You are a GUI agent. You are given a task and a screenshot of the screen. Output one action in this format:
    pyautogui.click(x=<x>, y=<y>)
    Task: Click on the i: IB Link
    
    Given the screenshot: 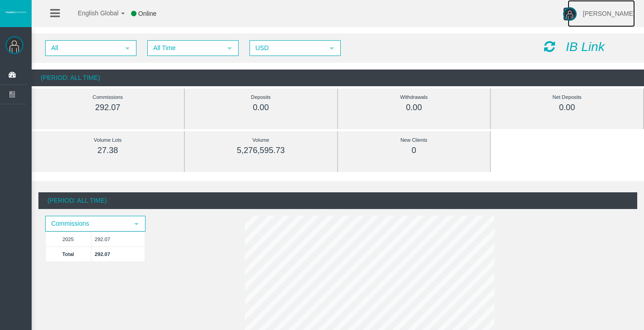 What is the action you would take?
    pyautogui.click(x=585, y=46)
    